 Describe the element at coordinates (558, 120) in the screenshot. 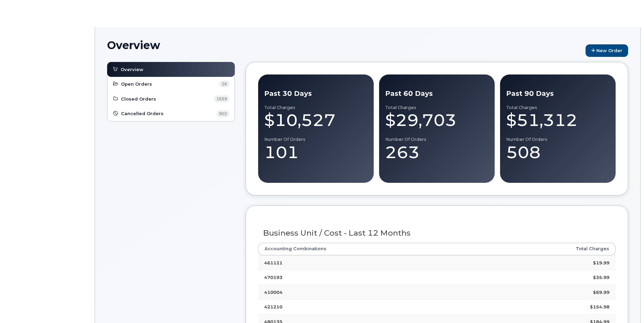

I see `div: $51,312` at that location.